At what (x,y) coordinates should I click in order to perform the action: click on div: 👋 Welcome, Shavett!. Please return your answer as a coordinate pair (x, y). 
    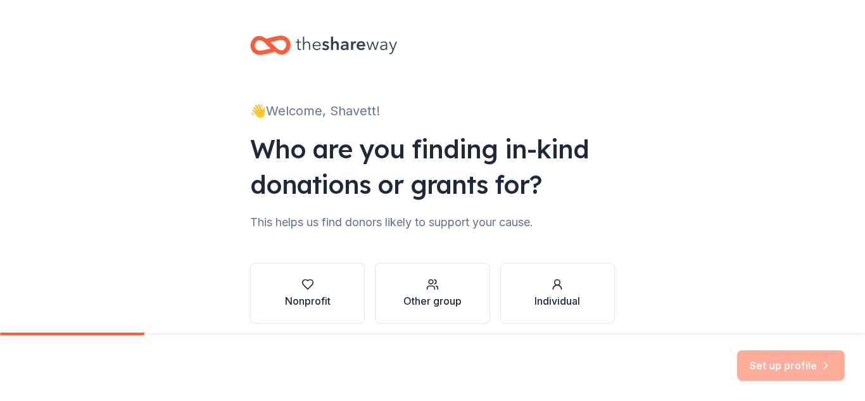
    Looking at the image, I should click on (433, 111).